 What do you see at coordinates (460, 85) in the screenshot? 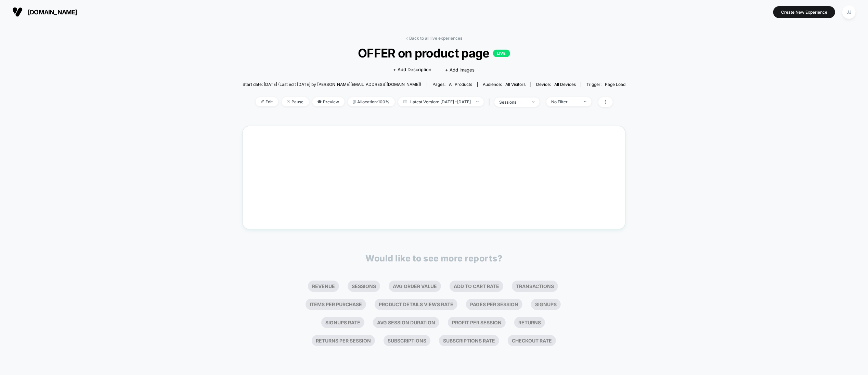
I see `span: all products` at bounding box center [460, 85].